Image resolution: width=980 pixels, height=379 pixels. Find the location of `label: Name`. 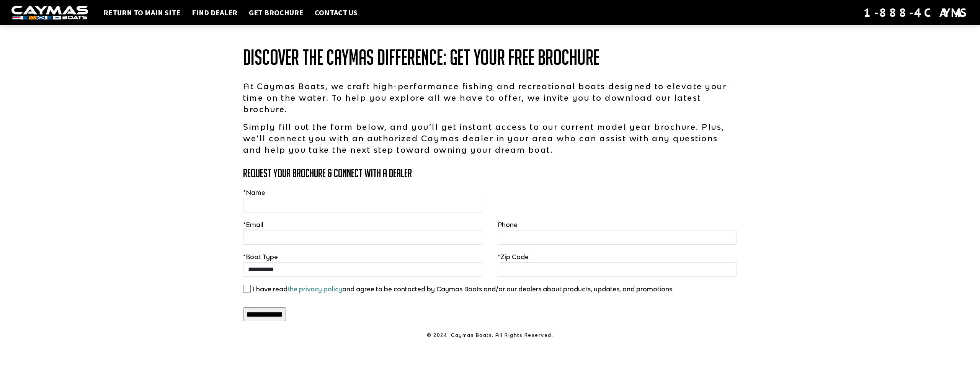

label: Name is located at coordinates (254, 193).